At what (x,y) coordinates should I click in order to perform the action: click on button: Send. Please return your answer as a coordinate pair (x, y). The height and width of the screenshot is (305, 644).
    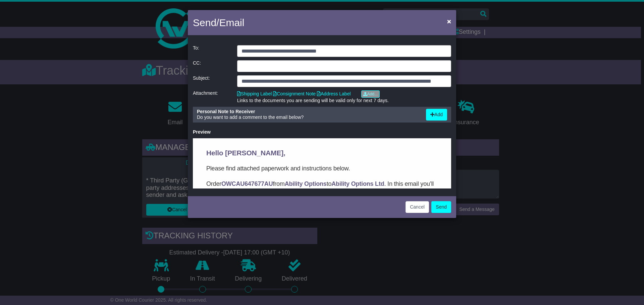
    Looking at the image, I should click on (441, 207).